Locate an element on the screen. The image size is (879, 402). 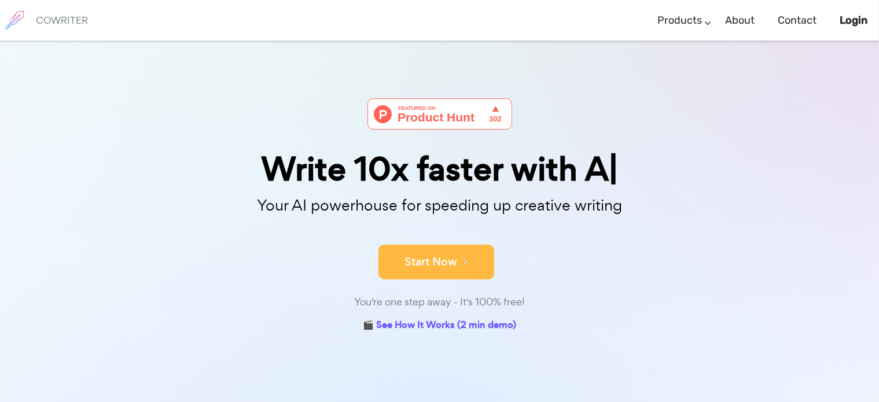
button: Start Now is located at coordinates (436, 262).